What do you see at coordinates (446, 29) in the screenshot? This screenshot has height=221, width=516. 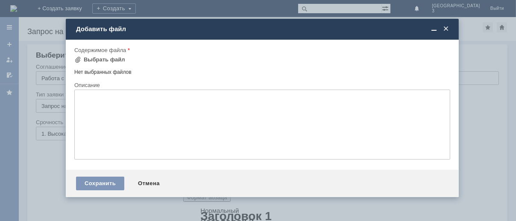 I see `span: Закрыть` at bounding box center [446, 29].